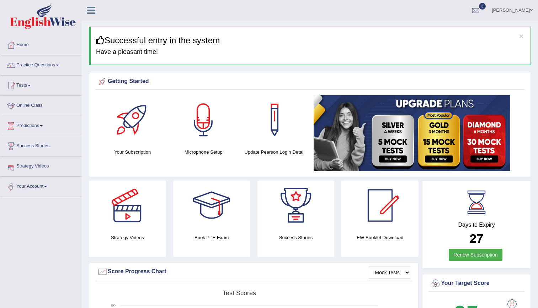 This screenshot has width=538, height=308. I want to click on h4: Success Stories, so click(296, 238).